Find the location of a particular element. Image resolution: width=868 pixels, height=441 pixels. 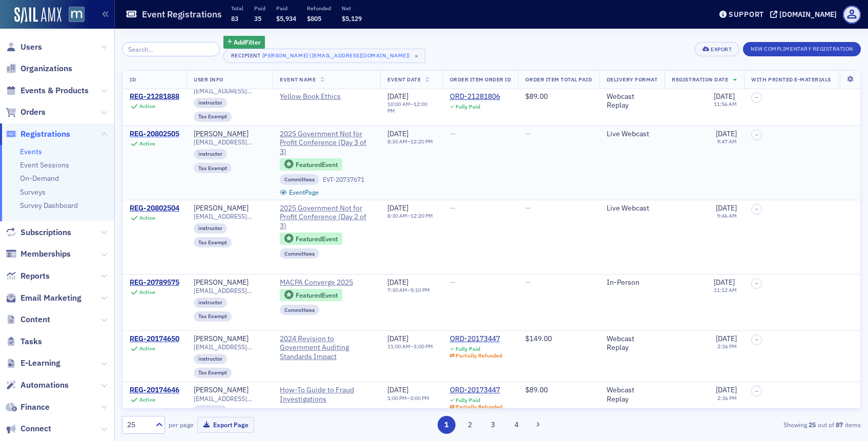

a: EventPage is located at coordinates (299, 192).